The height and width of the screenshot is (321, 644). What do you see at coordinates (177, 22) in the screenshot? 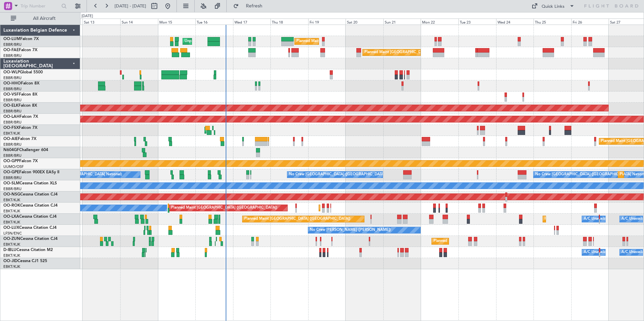
I see `div: Mon 15` at bounding box center [177, 22].